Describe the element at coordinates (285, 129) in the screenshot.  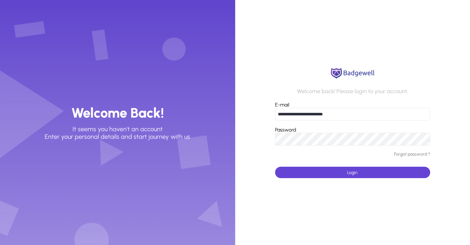
I see `label: Password` at that location.